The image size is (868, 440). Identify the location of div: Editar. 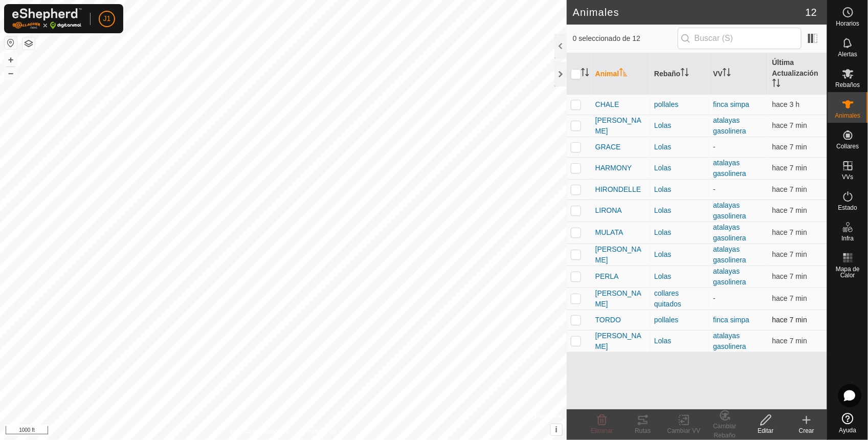
(766, 431).